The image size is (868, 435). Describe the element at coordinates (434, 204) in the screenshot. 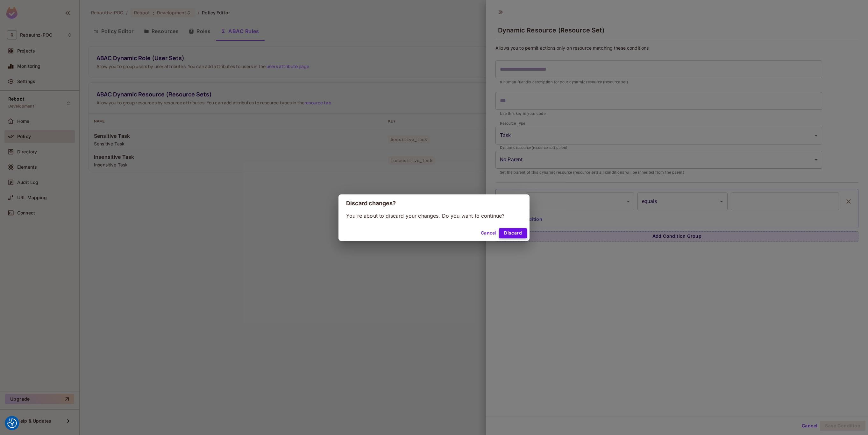

I see `h2: Discard changes?` at that location.